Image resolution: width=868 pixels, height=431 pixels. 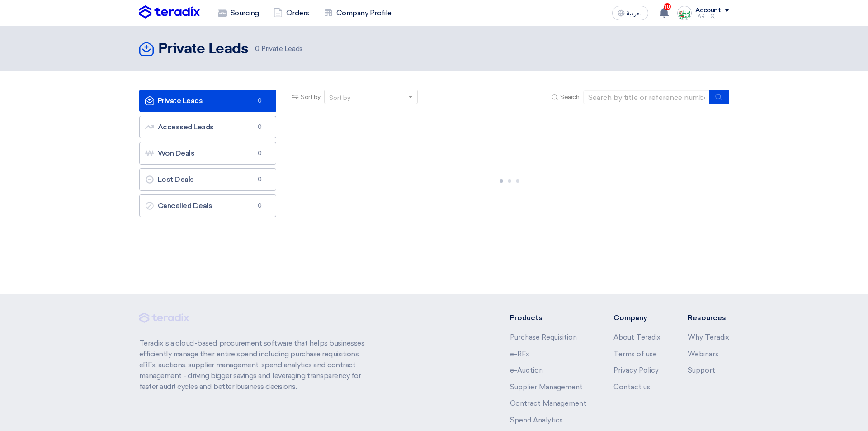 I want to click on span: Sort by, so click(x=310, y=97).